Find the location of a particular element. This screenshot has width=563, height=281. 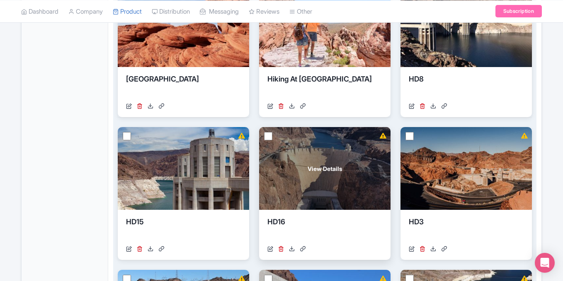

div: HD15 is located at coordinates (183, 229).